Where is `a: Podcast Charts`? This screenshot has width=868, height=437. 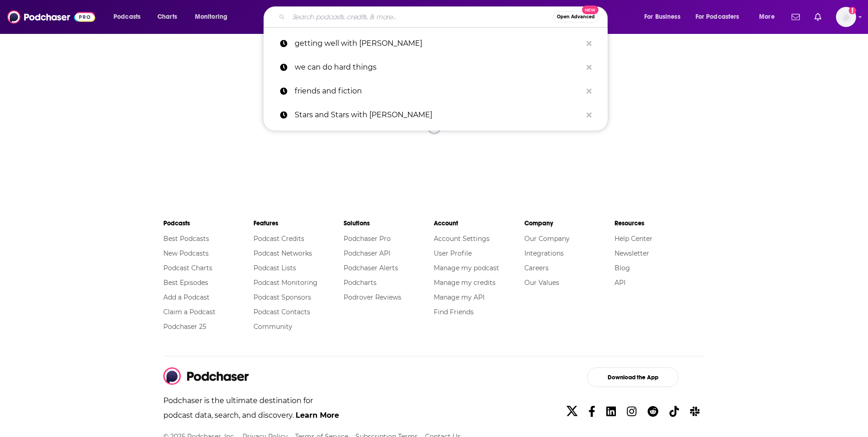
a: Podcast Charts is located at coordinates (188, 268).